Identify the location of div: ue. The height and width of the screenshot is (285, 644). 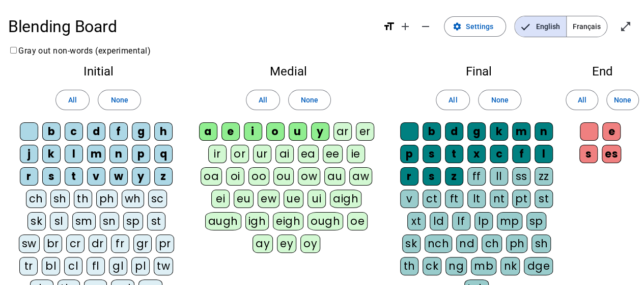
(293, 199).